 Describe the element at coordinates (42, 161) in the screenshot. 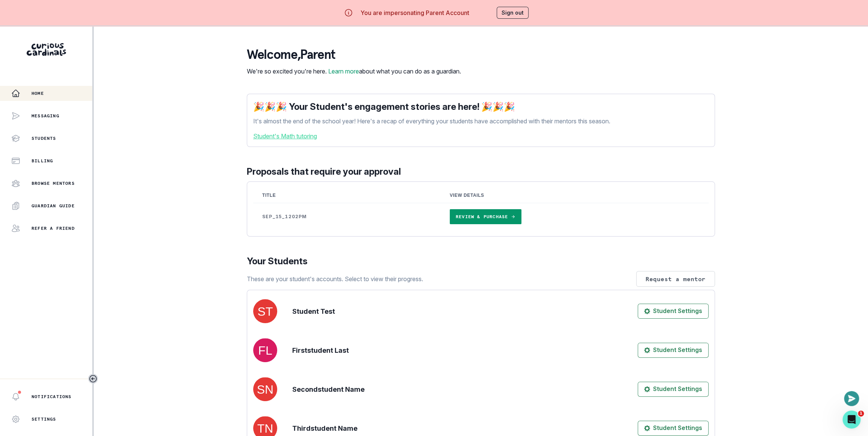

I see `p: Billing` at that location.